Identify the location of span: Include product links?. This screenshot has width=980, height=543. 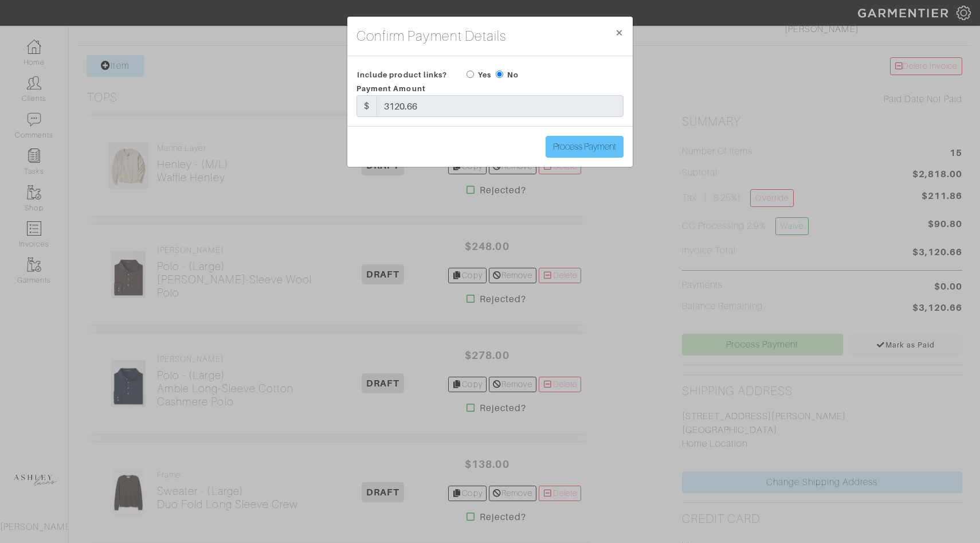
(402, 75).